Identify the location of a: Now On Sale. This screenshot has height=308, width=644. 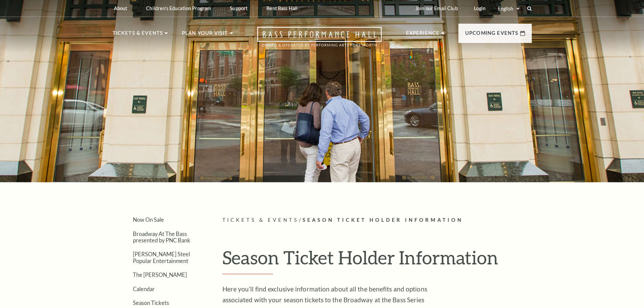
(148, 220).